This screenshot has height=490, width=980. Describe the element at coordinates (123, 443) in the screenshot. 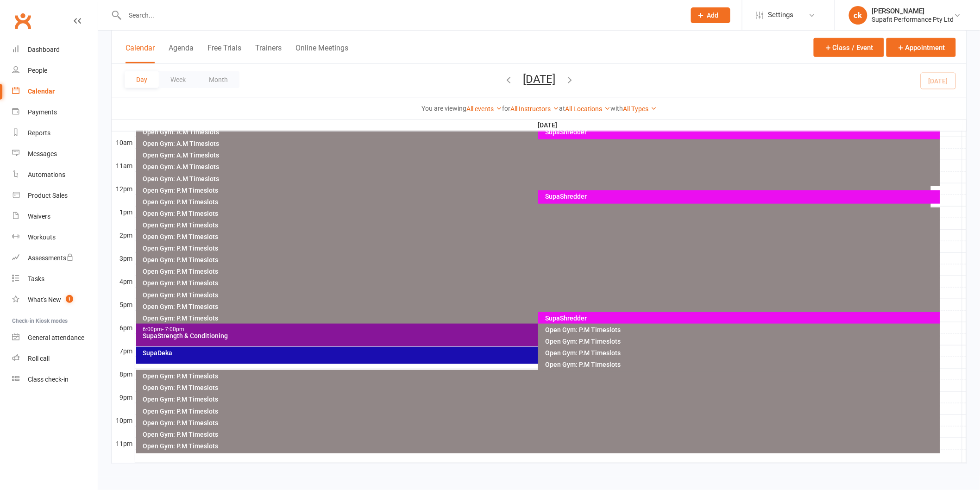

I see `th: 11pm` at that location.